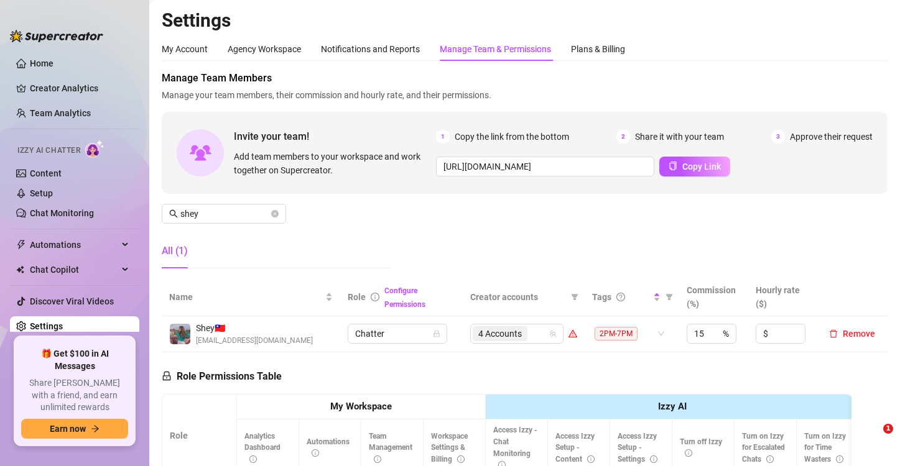  I want to click on div: All (1), so click(175, 251).